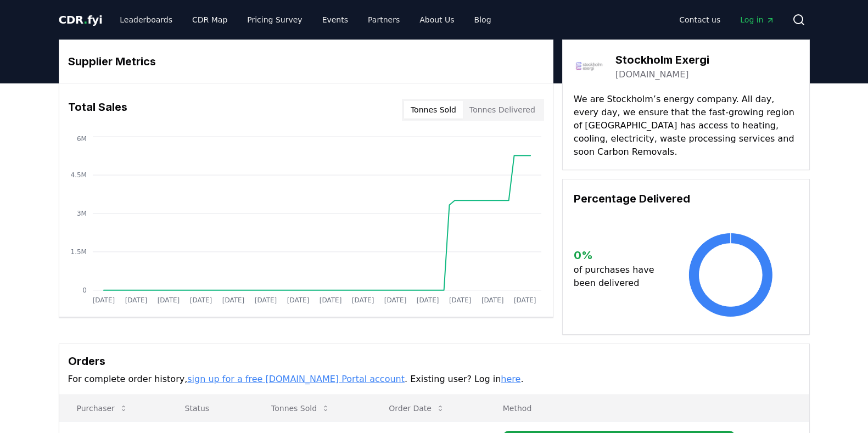  What do you see at coordinates (81, 139) in the screenshot?
I see `tspan: 6M` at bounding box center [81, 139].